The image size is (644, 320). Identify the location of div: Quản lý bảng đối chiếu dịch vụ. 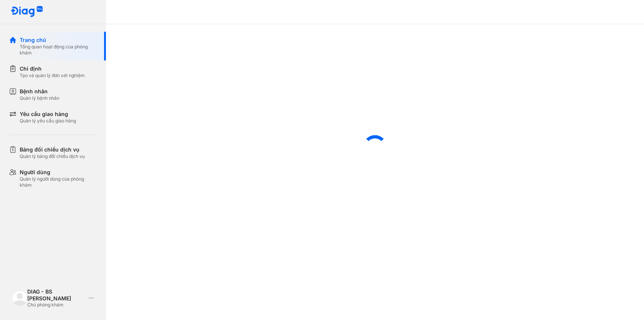
(52, 156).